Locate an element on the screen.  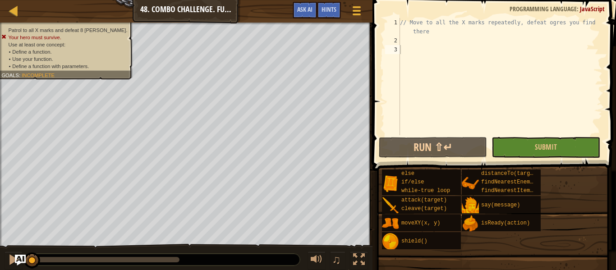
span: findNearestItem() is located at coordinates (509, 191).